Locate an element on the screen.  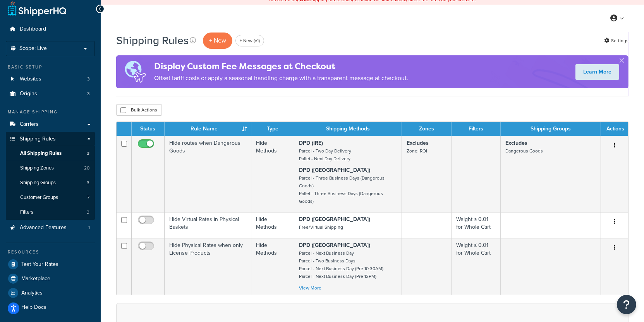
li: Shipping Rules is located at coordinates (50, 176).